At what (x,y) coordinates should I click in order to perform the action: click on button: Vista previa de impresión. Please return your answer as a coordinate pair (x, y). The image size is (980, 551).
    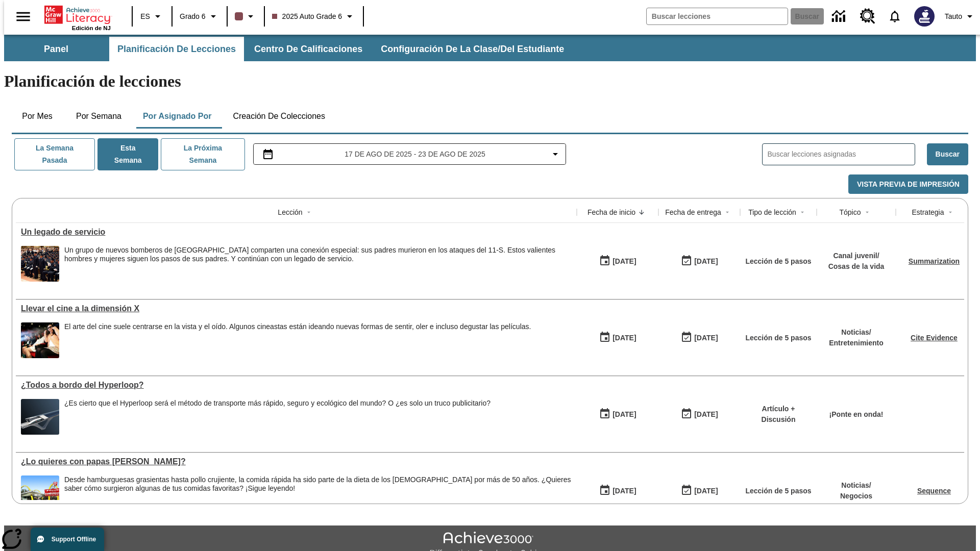
    Looking at the image, I should click on (908, 184).